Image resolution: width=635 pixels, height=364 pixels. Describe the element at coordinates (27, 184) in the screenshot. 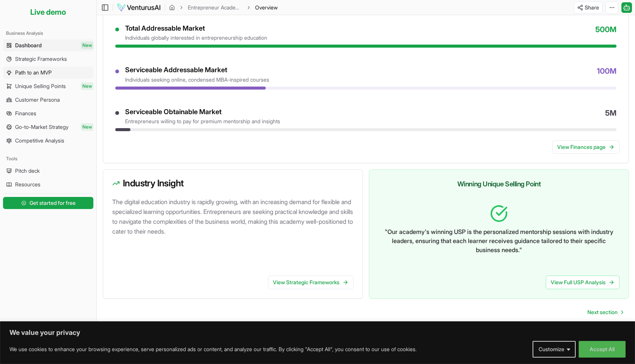

I see `span: Resources` at that location.